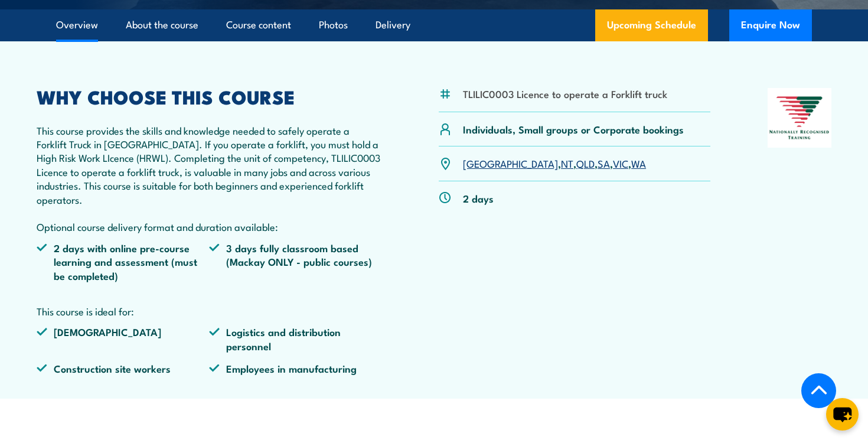  Describe the element at coordinates (333, 25) in the screenshot. I see `a: Photos` at that location.